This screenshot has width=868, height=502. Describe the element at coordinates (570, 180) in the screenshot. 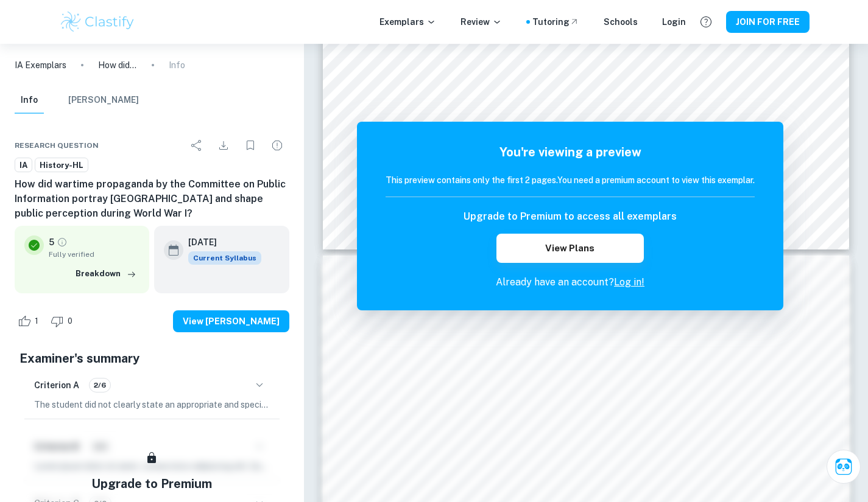

I see `h6: This preview contains only the first 2 pages. You need a premium account to view this exemplar.` at that location.